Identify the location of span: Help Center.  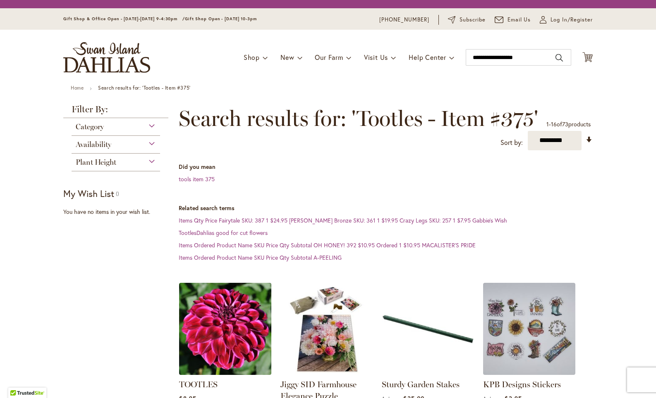
(427, 57).